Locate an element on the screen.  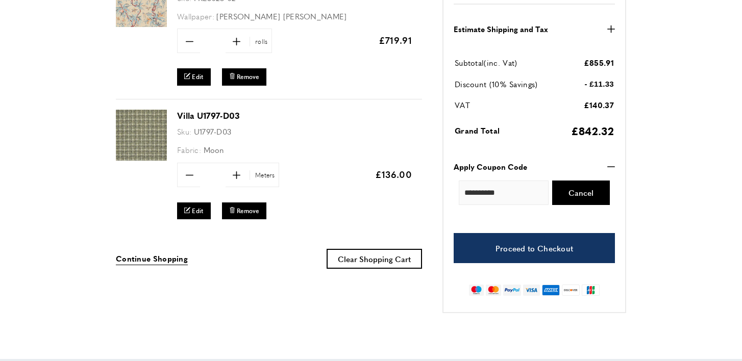
span: (inc. Vat) is located at coordinates (500, 62).